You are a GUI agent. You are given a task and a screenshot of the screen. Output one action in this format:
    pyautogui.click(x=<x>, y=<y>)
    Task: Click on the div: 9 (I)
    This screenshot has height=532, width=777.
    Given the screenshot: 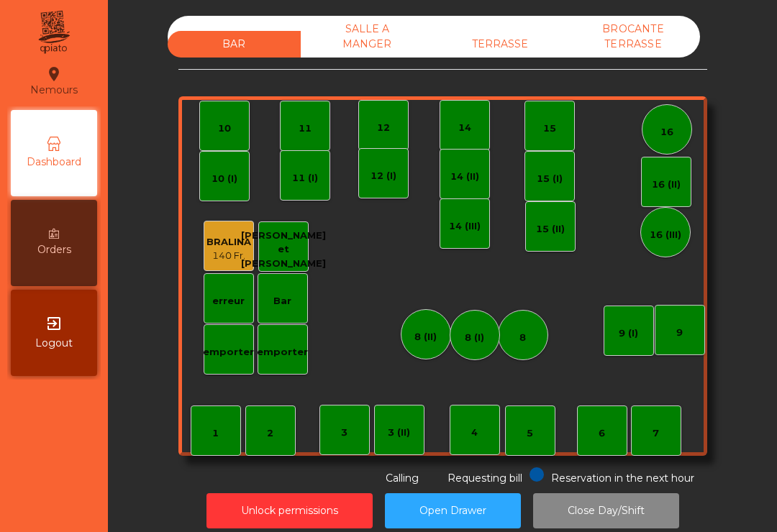 What is the action you would take?
    pyautogui.click(x=628, y=333)
    